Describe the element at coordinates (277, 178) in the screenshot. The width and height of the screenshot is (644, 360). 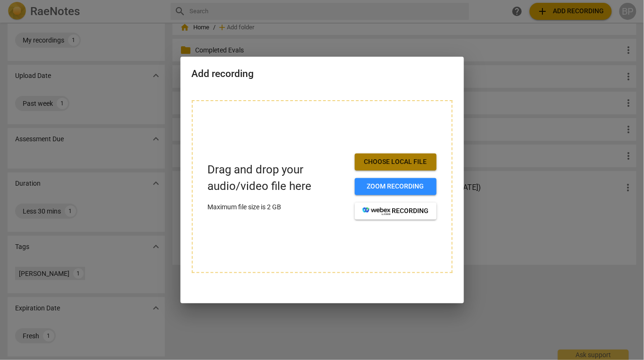
I see `p: Drag and drop your audio/video file here` at that location.